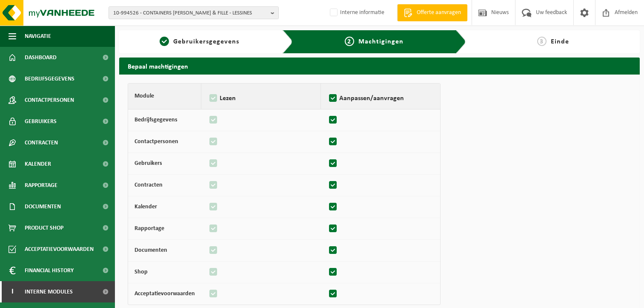  What do you see at coordinates (145, 206) in the screenshot?
I see `strong: Kalender` at bounding box center [145, 206].